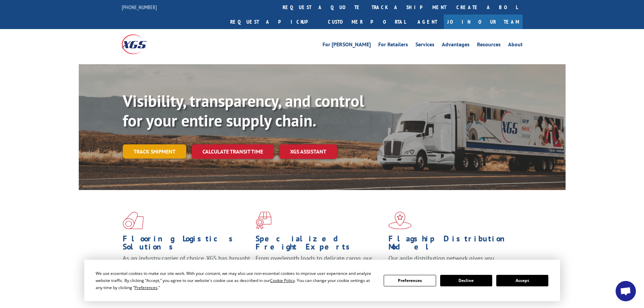 The image size is (644, 308). I want to click on h1: Specialized Freight Experts, so click(320, 244).